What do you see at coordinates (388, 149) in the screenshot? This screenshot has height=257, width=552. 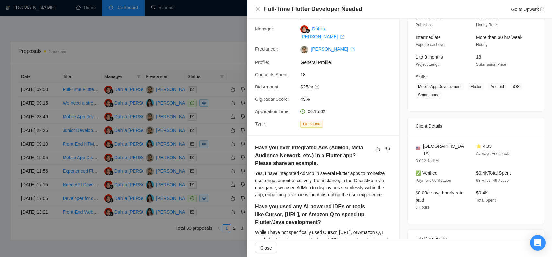 I see `span: dislike` at bounding box center [388, 149].